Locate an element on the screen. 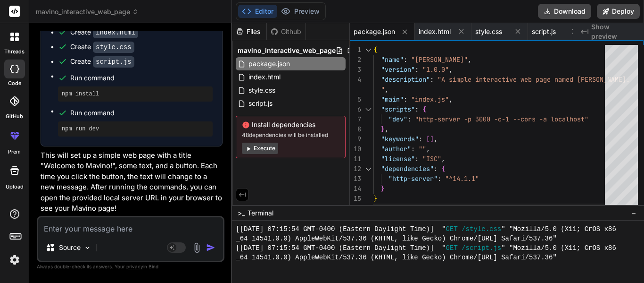  div: Github is located at coordinates (286, 32).